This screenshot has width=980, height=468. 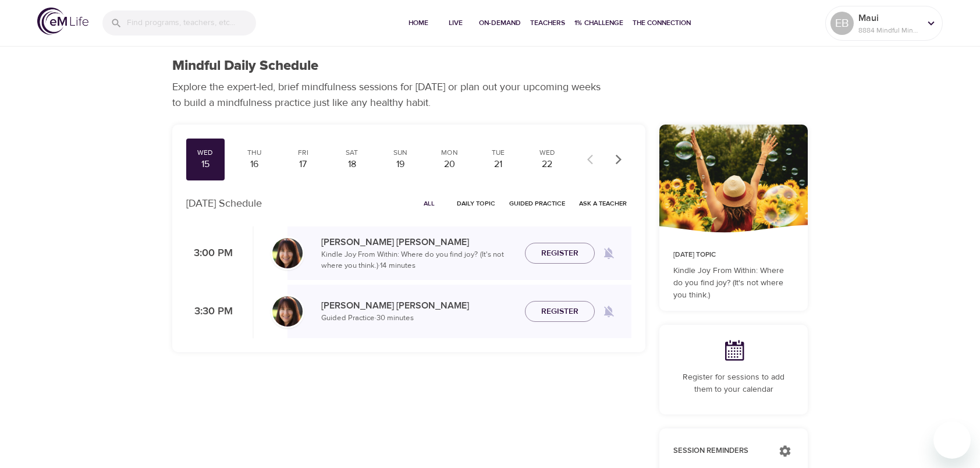 What do you see at coordinates (498, 164) in the screenshot?
I see `div: 21` at bounding box center [498, 164].